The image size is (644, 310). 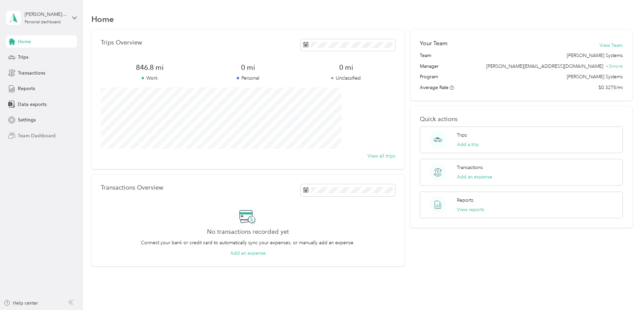 I want to click on p: Connect your bank or credit card to automatically sync your expenses, or manually add an expense., so click(x=248, y=242).